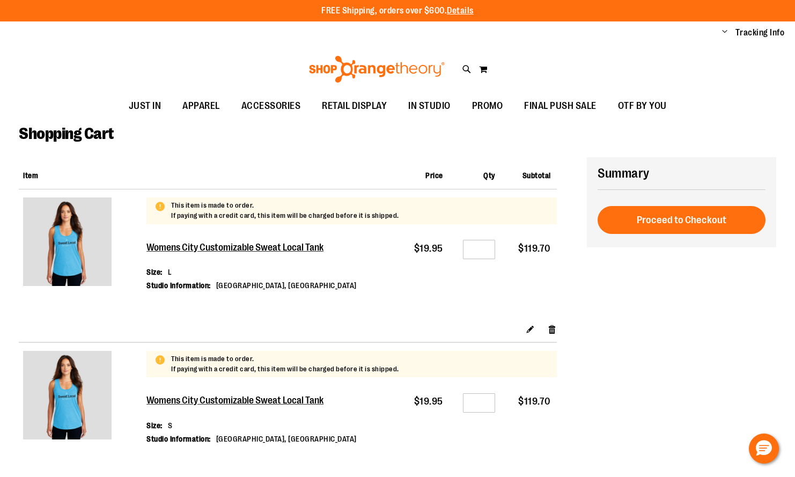 The image size is (795, 477). What do you see at coordinates (552, 328) in the screenshot?
I see `a: Remove item` at bounding box center [552, 328].